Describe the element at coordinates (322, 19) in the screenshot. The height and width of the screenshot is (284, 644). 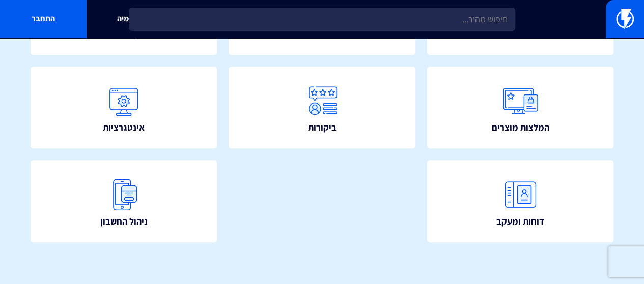
I see `input: חיפוש מהיר...` at that location.